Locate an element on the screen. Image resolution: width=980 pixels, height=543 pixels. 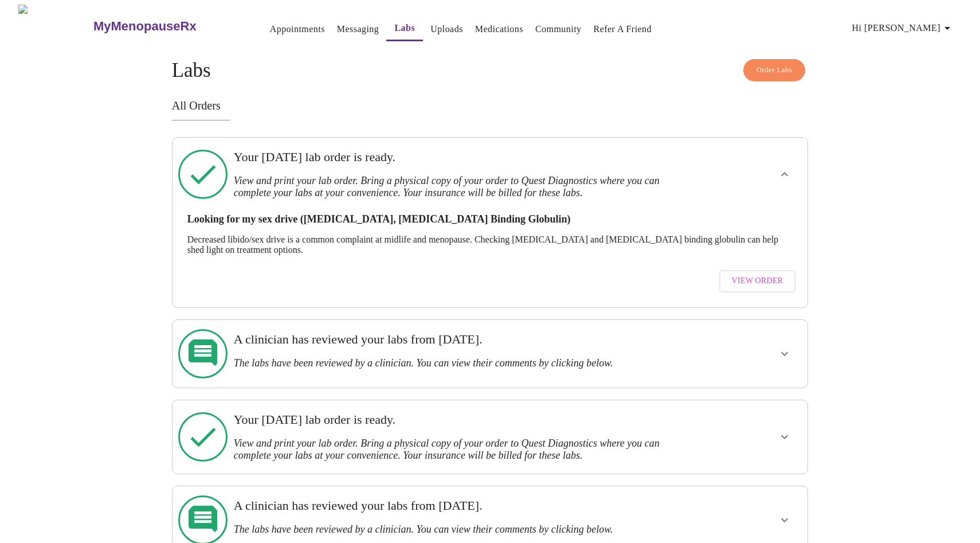
button: Uploads is located at coordinates (447, 30).